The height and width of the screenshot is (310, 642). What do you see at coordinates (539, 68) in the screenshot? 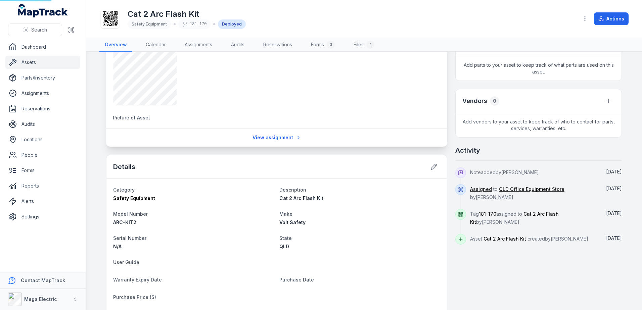
I see `span: Add parts to your asset to keep track of what parts are used on this asset.` at bounding box center [539, 68].